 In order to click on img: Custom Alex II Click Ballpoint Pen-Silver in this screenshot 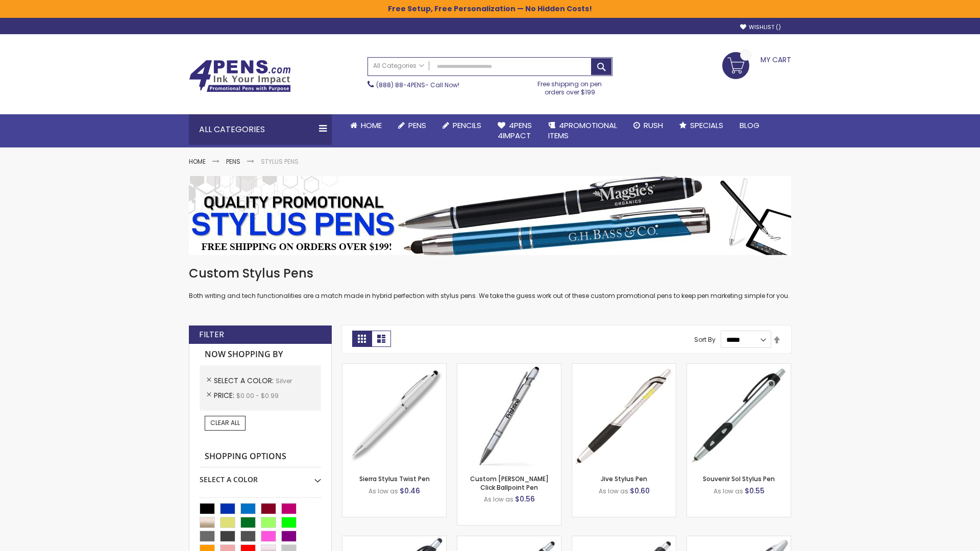, I will do `click(509, 416)`.